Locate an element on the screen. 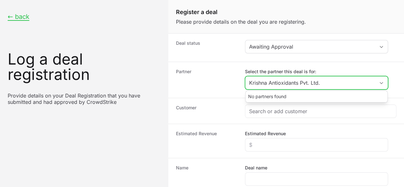 The height and width of the screenshot is (187, 404). div: Awaiting Approval is located at coordinates (312, 47).